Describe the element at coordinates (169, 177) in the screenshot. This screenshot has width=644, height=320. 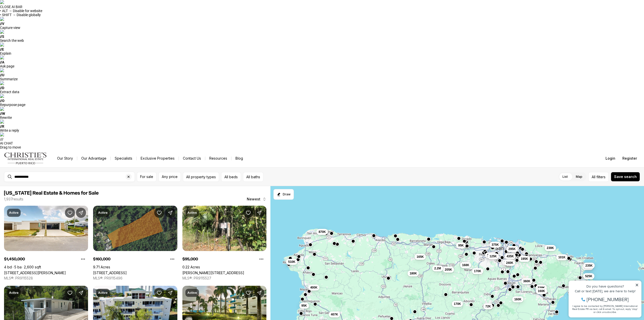
I see `span: Any price` at that location.